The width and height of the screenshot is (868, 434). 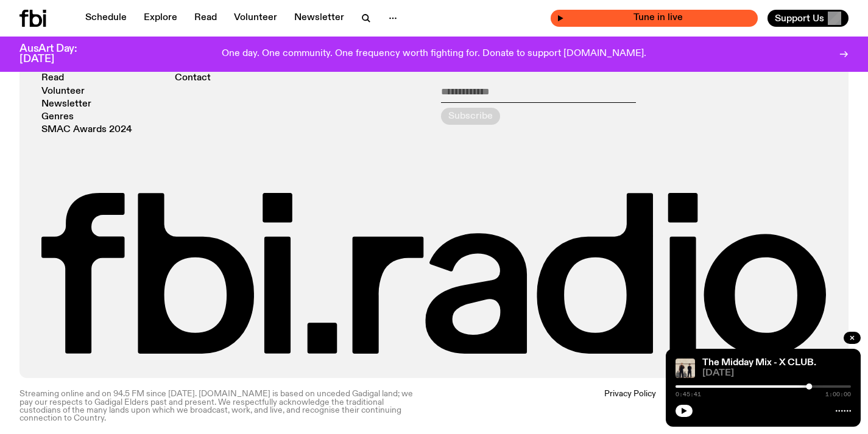 I want to click on a: The Midday Mix - X CLUB., so click(x=760, y=363).